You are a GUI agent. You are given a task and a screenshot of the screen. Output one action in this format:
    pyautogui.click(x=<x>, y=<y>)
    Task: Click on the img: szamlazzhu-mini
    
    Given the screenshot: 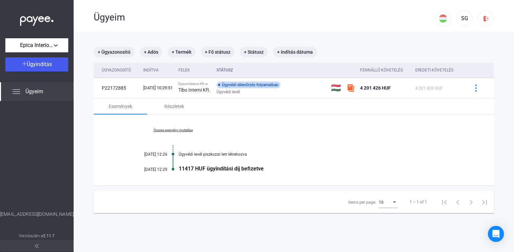 What is the action you would take?
    pyautogui.click(x=351, y=88)
    